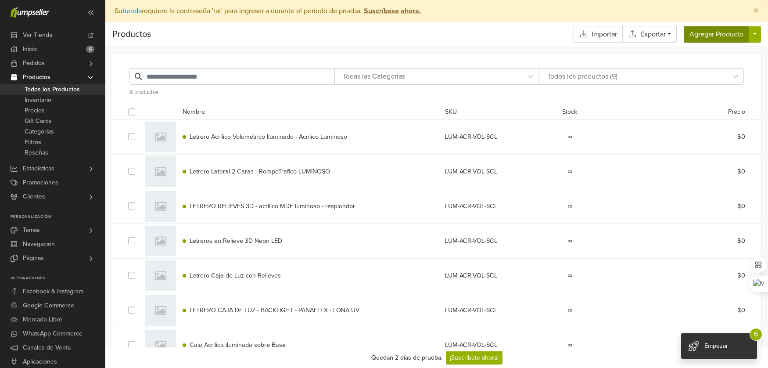 This screenshot has width=768, height=368. Describe the element at coordinates (437, 345) in the screenshot. I see `div: Caja Acrílica iluminada sobre BaseLUM-ACR-VOL-SCL∞$0` at that location.